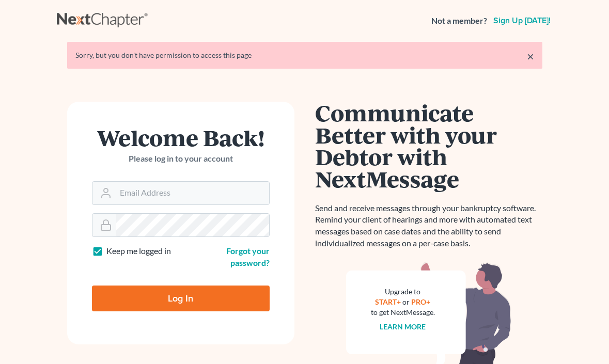  Describe the element at coordinates (402, 326) in the screenshot. I see `a: Learn more` at that location.